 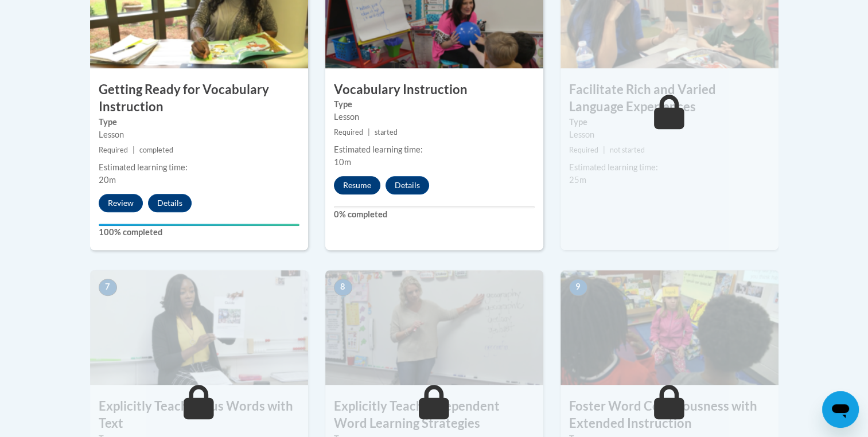 I want to click on h3: Facilitate Rich and Varied Language Experiences, so click(x=670, y=99).